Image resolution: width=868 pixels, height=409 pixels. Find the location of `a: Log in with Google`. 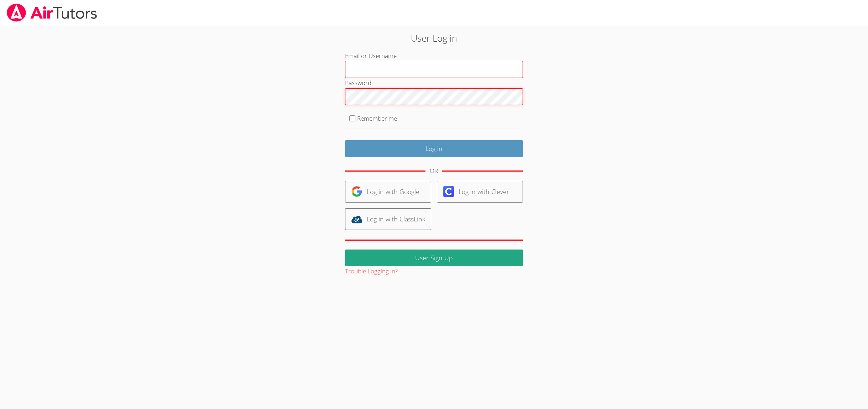

a: Log in with Google is located at coordinates (388, 192).